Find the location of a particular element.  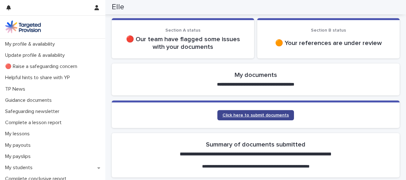

p: 🟠 Your references are under review is located at coordinates (329, 43).